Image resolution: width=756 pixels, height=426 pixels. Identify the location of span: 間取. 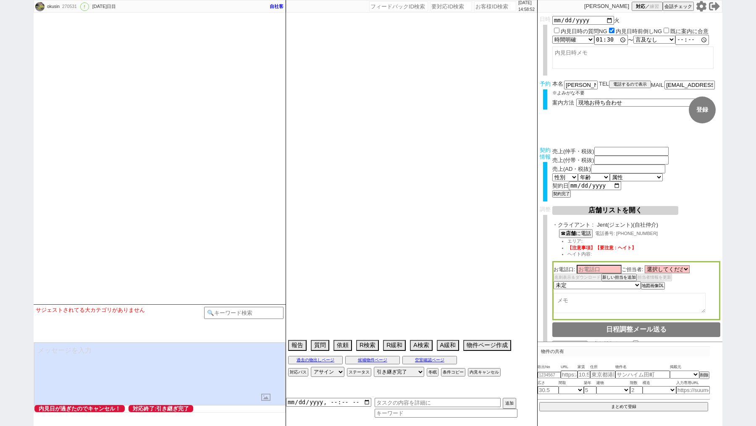
(571, 384).